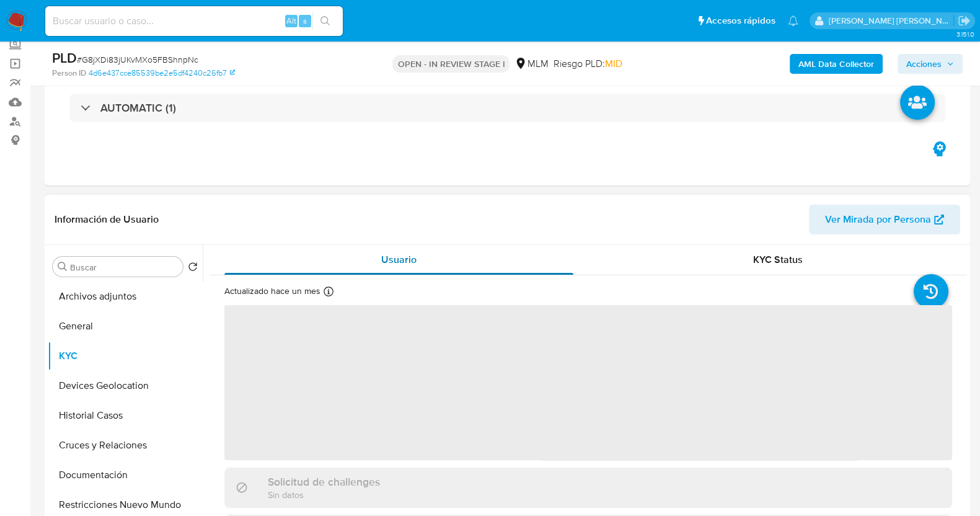 The height and width of the screenshot is (516, 980). Describe the element at coordinates (126, 475) in the screenshot. I see `button: Documentación` at that location.